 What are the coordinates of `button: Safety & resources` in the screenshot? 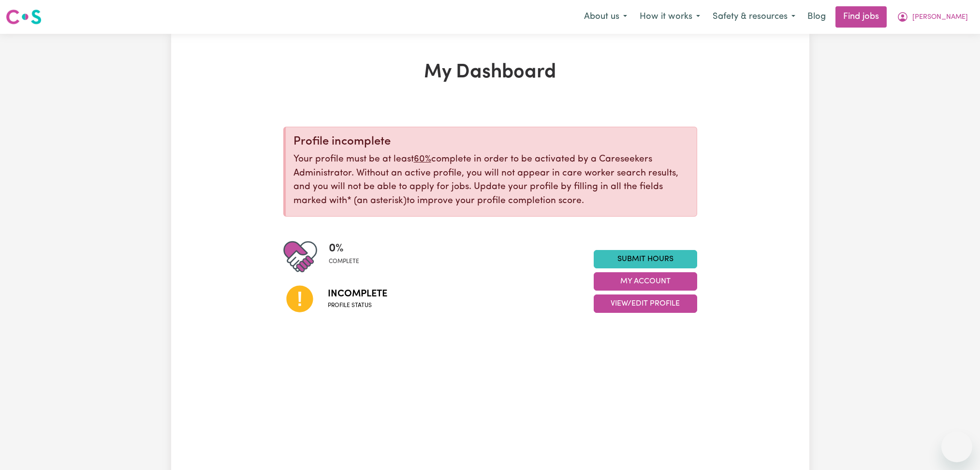 It's located at (754, 17).